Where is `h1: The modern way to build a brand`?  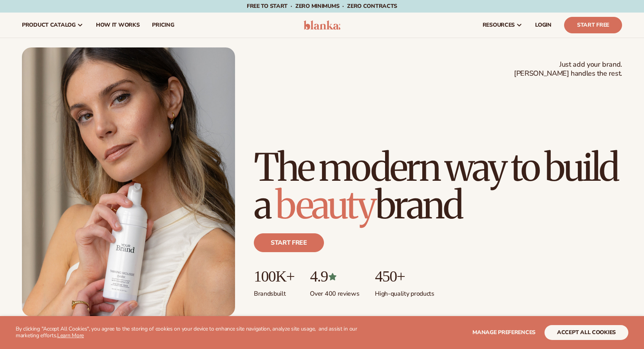
h1: The modern way to build a brand is located at coordinates (438, 186).